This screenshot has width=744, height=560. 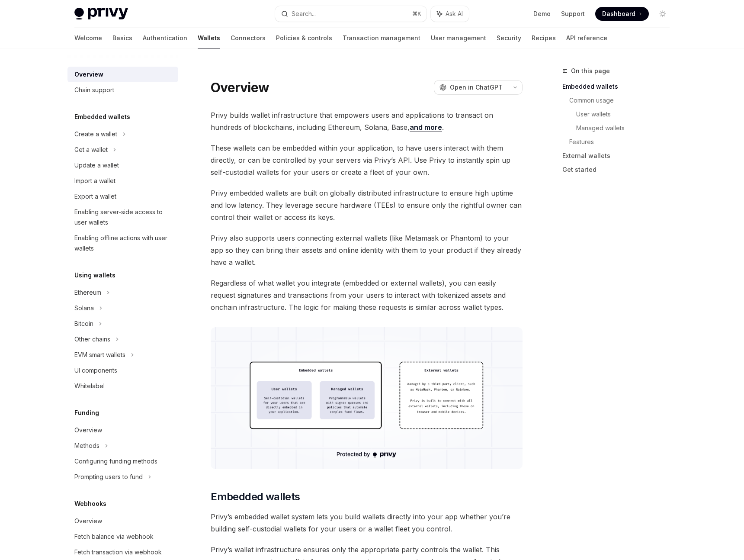 What do you see at coordinates (123, 461) in the screenshot?
I see `a: Configuring funding methods` at bounding box center [123, 461].